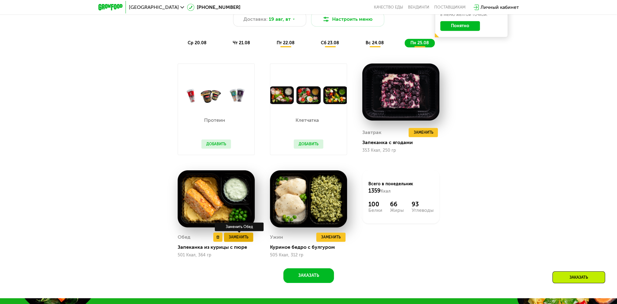 This screenshot has height=304, width=617. I want to click on div: 505 Ккал, 312 гр, so click(309, 255).